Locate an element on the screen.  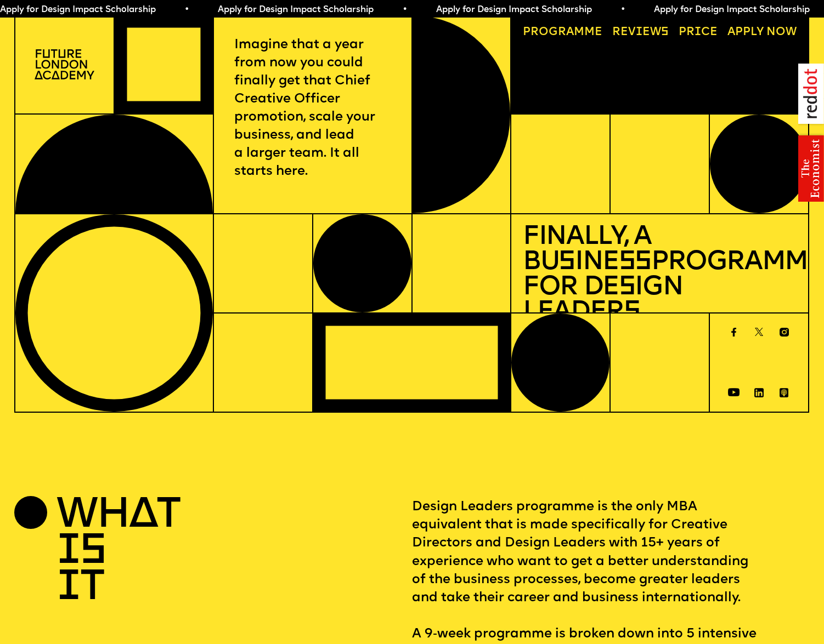
span: ss is located at coordinates (635, 263).